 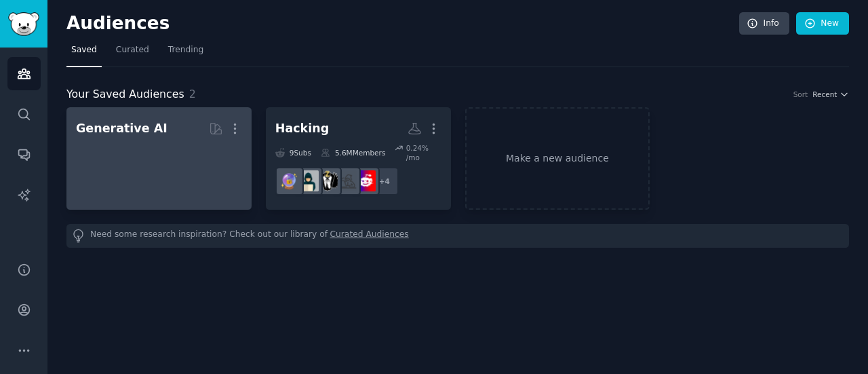 What do you see at coordinates (365, 181) in the screenshot?
I see `img: cybersecurity` at bounding box center [365, 181].